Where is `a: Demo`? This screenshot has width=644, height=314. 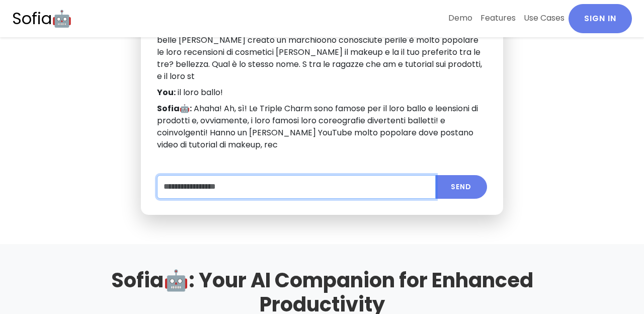 a: Demo is located at coordinates (460, 18).